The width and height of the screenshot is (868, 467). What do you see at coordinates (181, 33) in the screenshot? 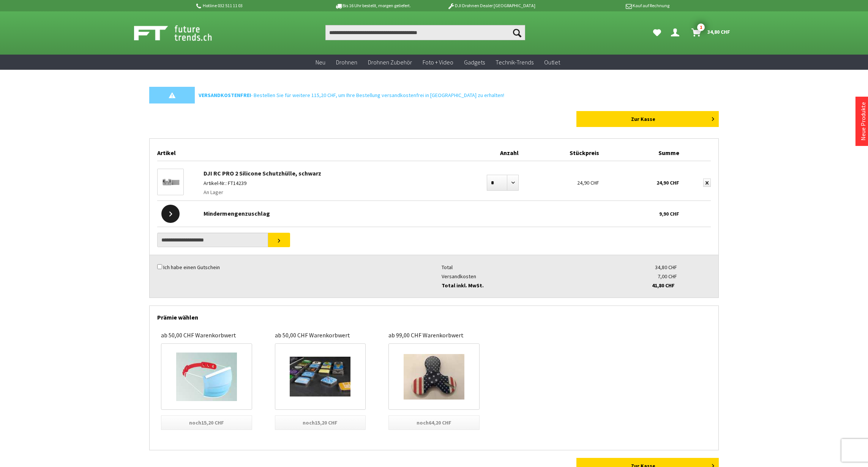
I see `img: Shop Futuretrends - zur Startseite wechseln` at bounding box center [181, 33].